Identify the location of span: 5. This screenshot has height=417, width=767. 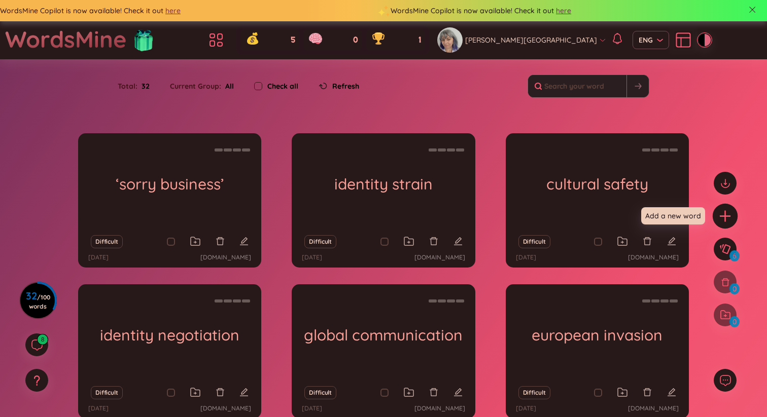
(293, 40).